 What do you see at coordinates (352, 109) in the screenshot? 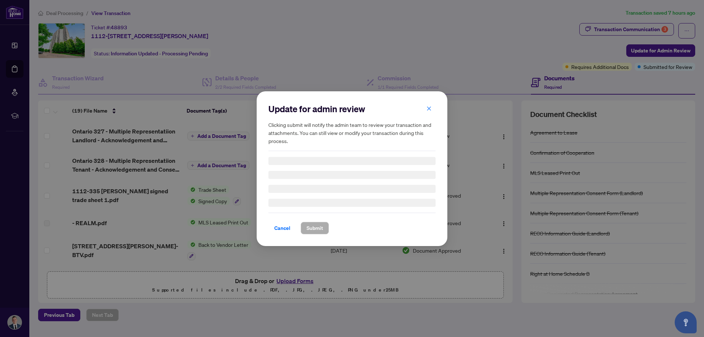
I see `h2: Update for admin review` at bounding box center [352, 109].